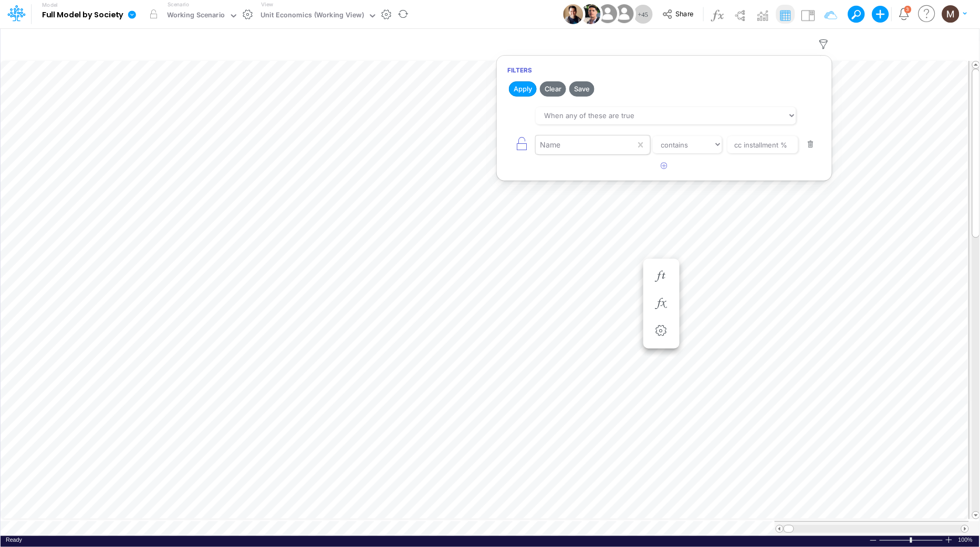 The height and width of the screenshot is (547, 980). Describe the element at coordinates (966, 540) in the screenshot. I see `div: Zoom level` at that location.